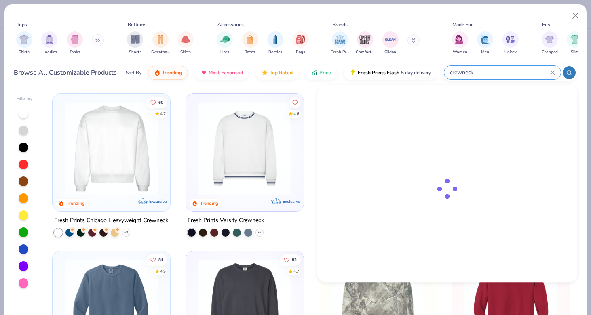 The width and height of the screenshot is (591, 315). What do you see at coordinates (340, 40) in the screenshot?
I see `img: Fresh Prints Image` at bounding box center [340, 40].